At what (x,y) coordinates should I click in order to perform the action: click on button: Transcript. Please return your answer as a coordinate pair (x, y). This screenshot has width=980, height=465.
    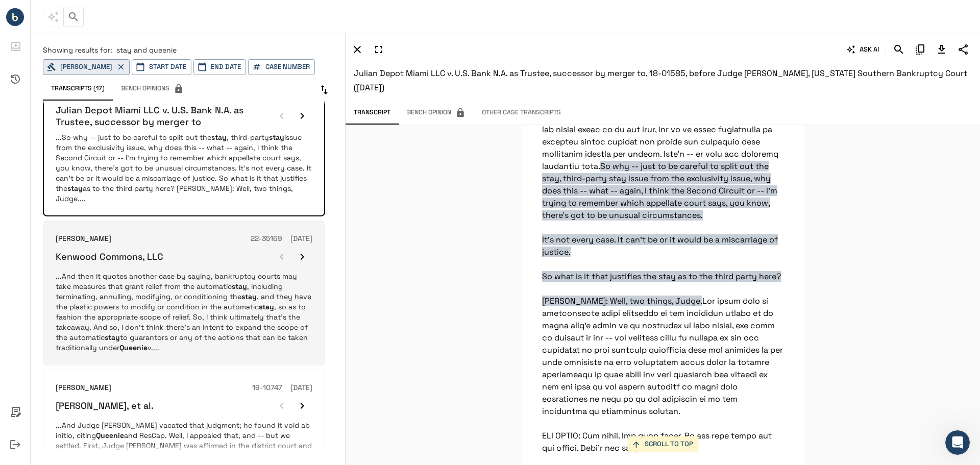
    Looking at the image, I should click on (372, 113).